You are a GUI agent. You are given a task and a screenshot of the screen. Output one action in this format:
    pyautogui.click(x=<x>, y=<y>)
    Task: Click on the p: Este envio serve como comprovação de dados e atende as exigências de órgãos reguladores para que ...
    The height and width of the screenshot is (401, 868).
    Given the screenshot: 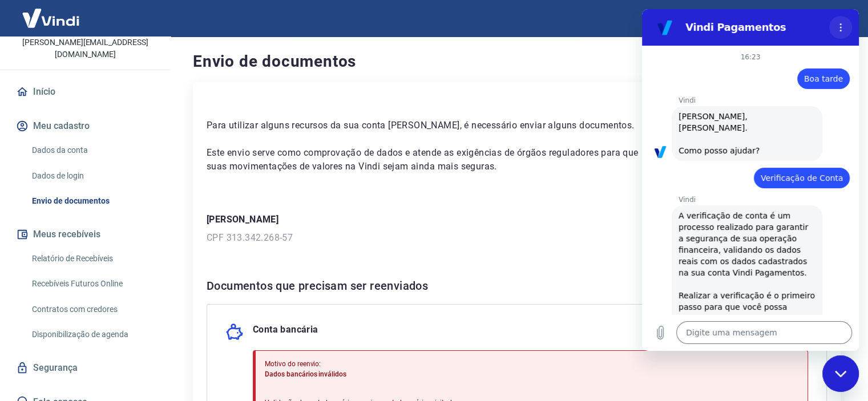 What is the action you would take?
    pyautogui.click(x=423, y=160)
    